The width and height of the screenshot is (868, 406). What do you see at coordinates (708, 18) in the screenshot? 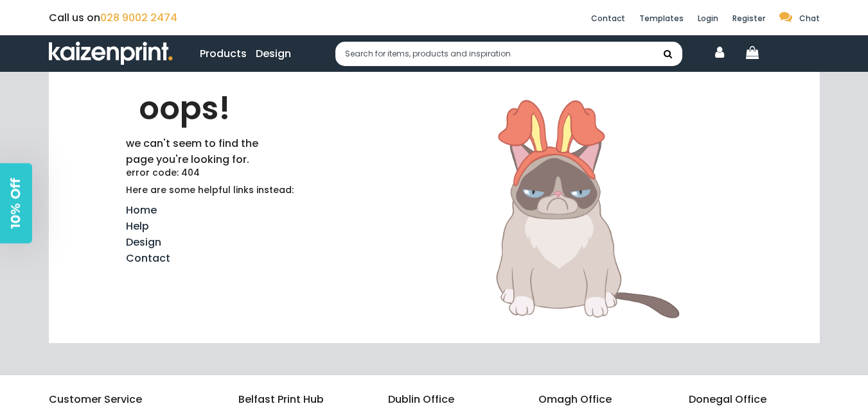
I see `a: Login` at bounding box center [708, 18].